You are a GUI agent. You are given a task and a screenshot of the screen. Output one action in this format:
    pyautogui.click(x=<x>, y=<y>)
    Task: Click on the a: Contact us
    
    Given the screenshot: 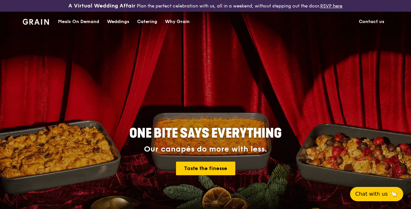 What is the action you would take?
    pyautogui.click(x=372, y=22)
    